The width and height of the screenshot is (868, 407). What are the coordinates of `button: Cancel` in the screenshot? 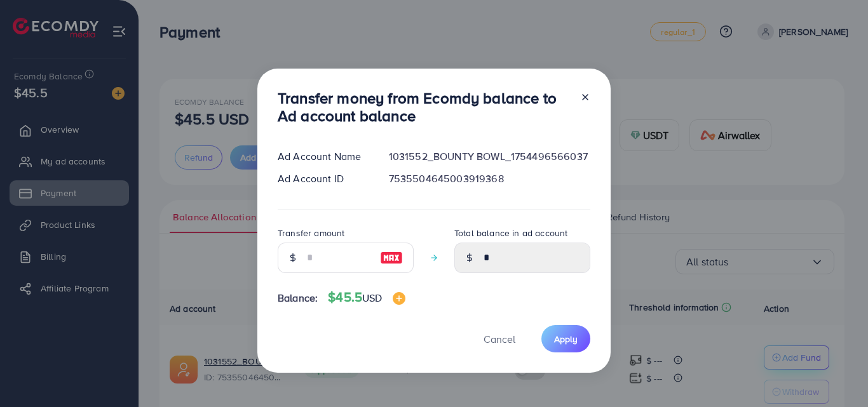 It's located at (499, 339).